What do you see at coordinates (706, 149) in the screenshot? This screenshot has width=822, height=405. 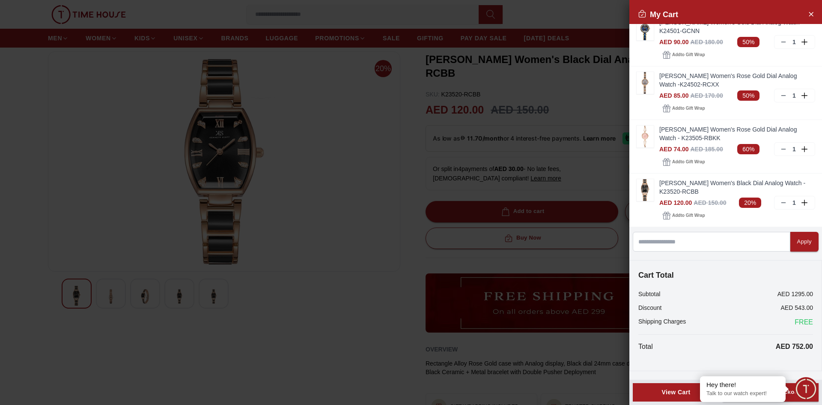 I see `span: AED 185.00` at bounding box center [706, 149].